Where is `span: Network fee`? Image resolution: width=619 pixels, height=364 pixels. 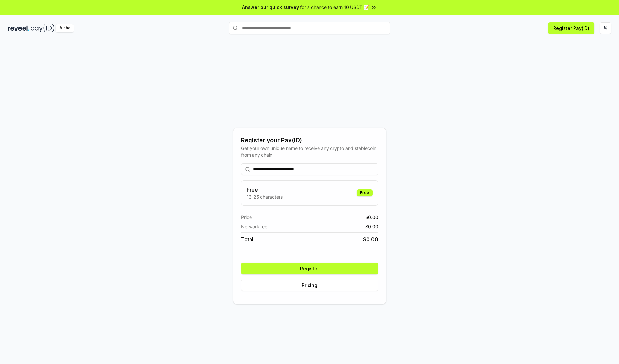
span: Network fee is located at coordinates (254, 226).